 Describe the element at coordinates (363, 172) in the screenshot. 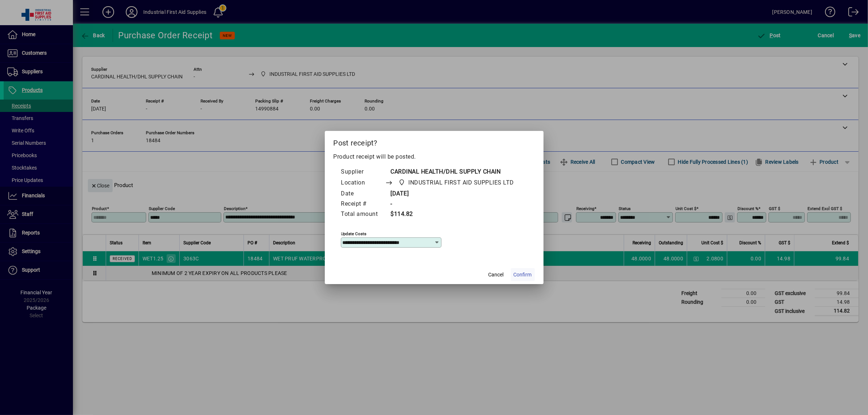

I see `td: Supplier` at that location.